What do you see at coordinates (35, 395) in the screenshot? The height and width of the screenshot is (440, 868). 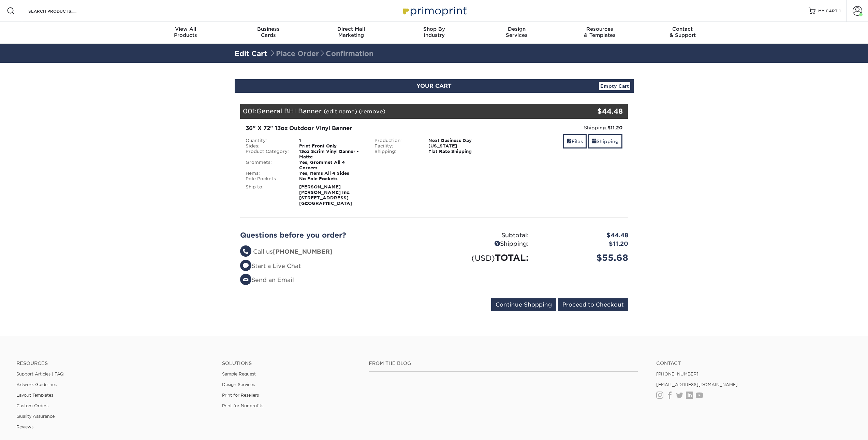 I see `a: Layout Templates` at bounding box center [35, 395].